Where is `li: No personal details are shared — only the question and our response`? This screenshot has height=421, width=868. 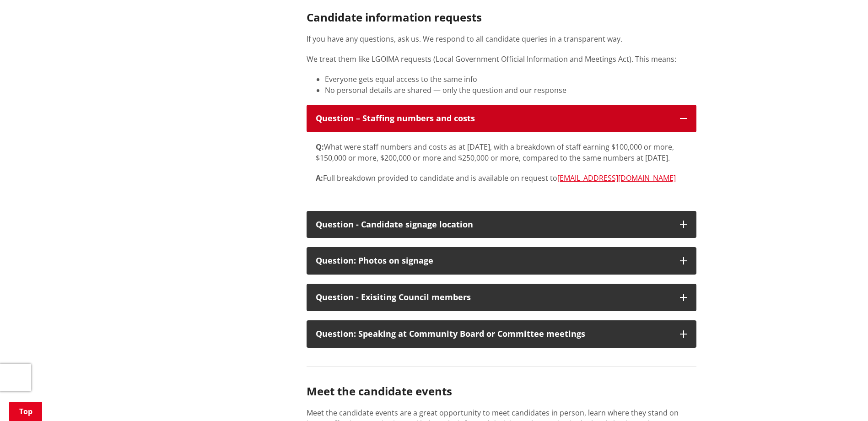
li: No personal details are shared — only the question and our response is located at coordinates (511, 90).